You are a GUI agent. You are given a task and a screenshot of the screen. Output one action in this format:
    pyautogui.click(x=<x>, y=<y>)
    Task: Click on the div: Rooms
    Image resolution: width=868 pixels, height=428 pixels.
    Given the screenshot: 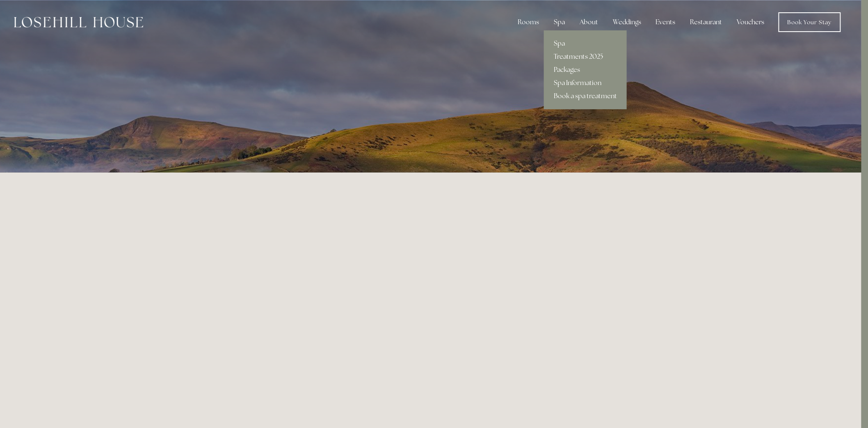 What is the action you would take?
    pyautogui.click(x=528, y=22)
    